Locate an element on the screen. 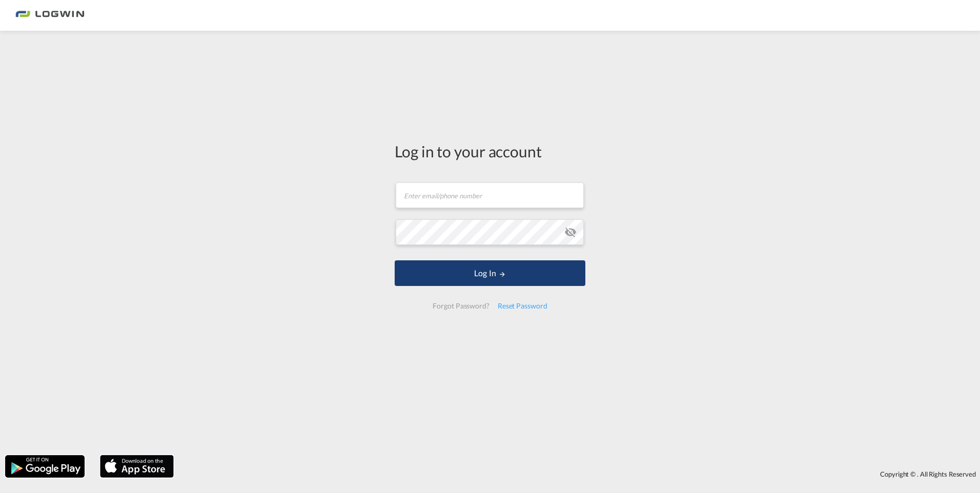 The height and width of the screenshot is (493, 980). md-icon: icon-eye-off is located at coordinates (571, 232).